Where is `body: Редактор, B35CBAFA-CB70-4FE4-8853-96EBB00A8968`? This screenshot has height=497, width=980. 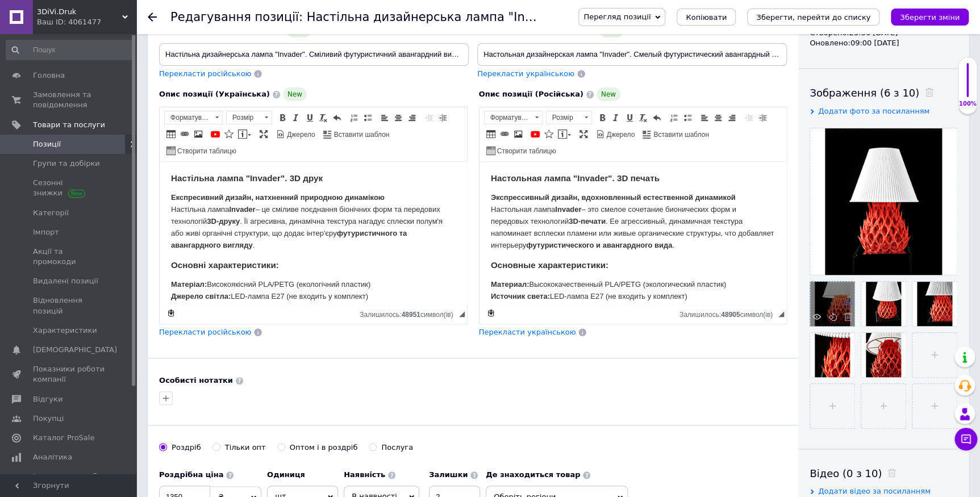 body: Редактор, B35CBAFA-CB70-4FE4-8853-96EBB00A8968 is located at coordinates (154, 156).